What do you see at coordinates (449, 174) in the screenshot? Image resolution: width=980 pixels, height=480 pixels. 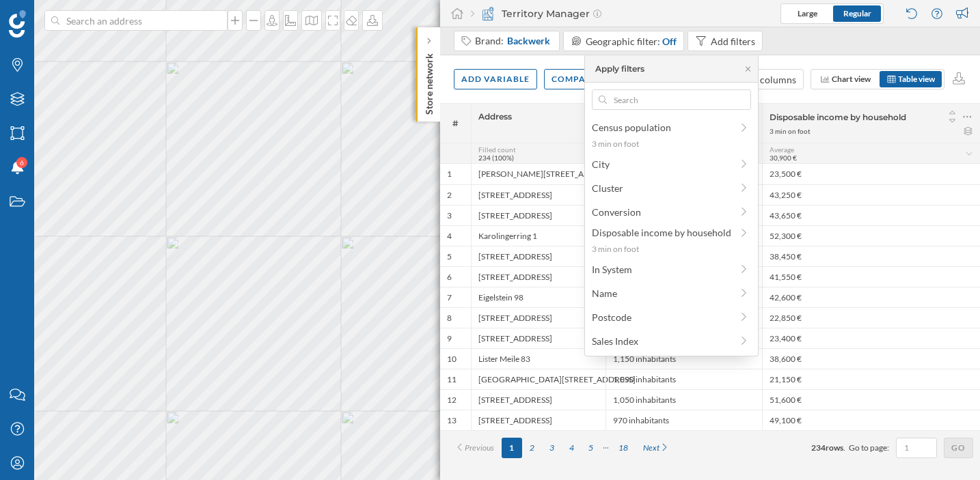 I see `div: 1` at bounding box center [449, 174].